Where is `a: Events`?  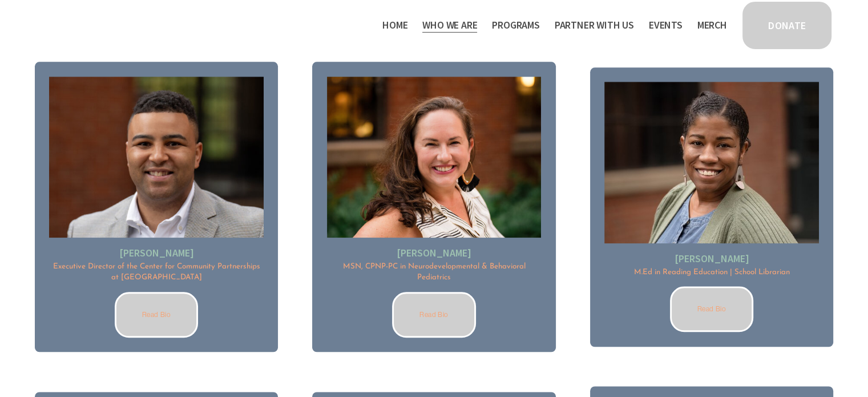 a: Events is located at coordinates (665, 25).